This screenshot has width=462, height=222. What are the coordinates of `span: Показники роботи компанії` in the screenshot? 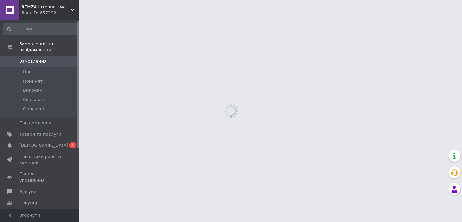 It's located at (40, 160).